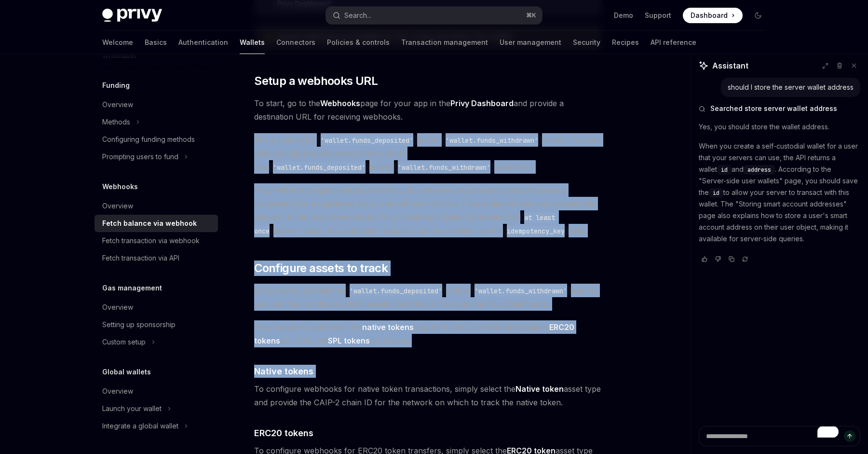 The height and width of the screenshot is (454, 868). What do you see at coordinates (156, 409) in the screenshot?
I see `button: Launch your wallet` at bounding box center [156, 409].